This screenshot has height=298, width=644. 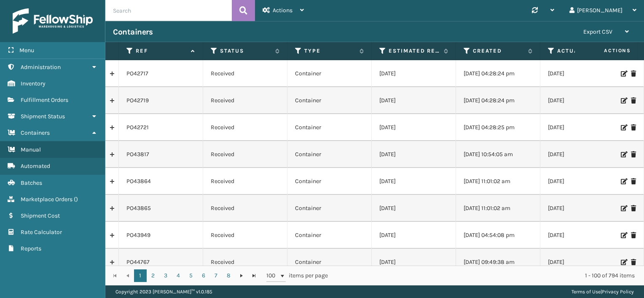 I want to click on span: Administration, so click(x=41, y=67).